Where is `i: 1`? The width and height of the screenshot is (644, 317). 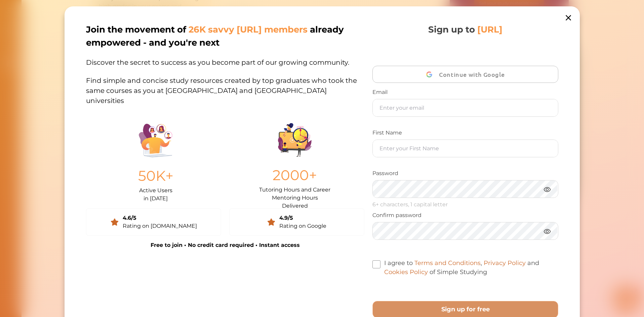
i: 1 is located at coordinates (152, 3).